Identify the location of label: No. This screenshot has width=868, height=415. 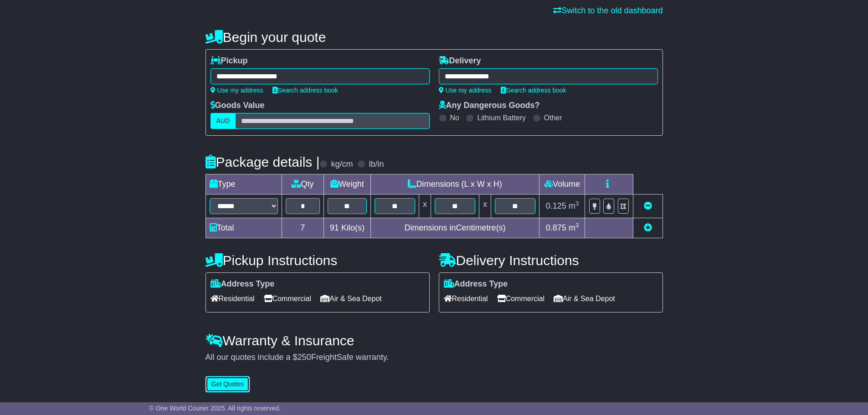
(454, 117).